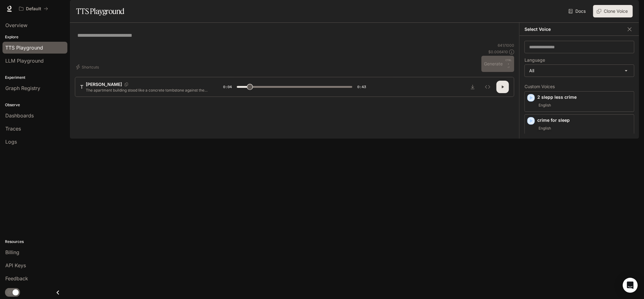 The width and height of the screenshot is (644, 299). Describe the element at coordinates (88, 67) in the screenshot. I see `button: Shortcuts` at that location.